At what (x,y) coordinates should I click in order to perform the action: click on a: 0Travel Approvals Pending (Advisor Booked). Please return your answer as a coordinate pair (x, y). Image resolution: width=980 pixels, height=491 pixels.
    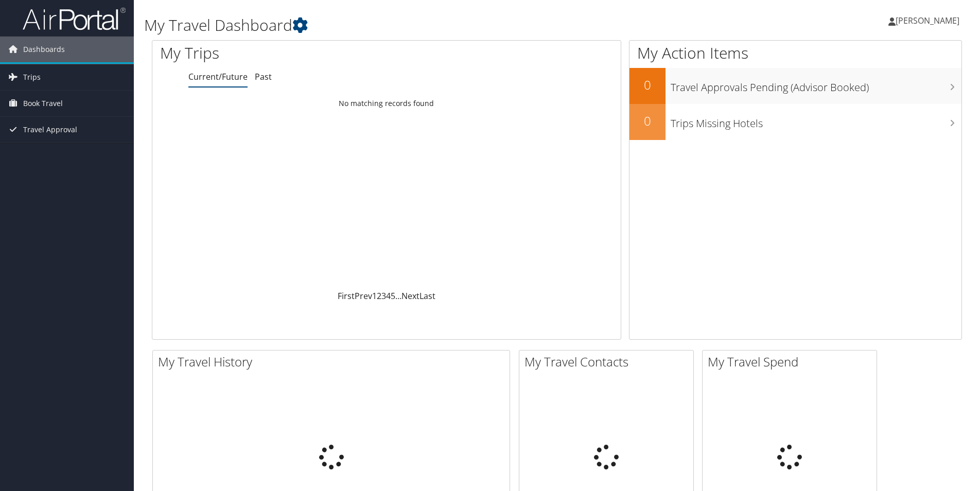
    Looking at the image, I should click on (795, 86).